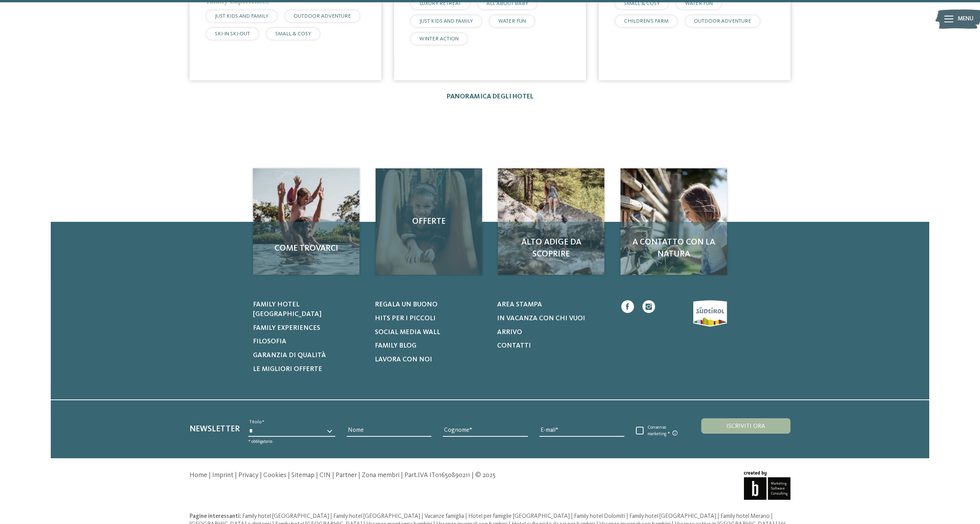  What do you see at coordinates (431, 305) in the screenshot?
I see `a: Regala un buono` at bounding box center [431, 305].